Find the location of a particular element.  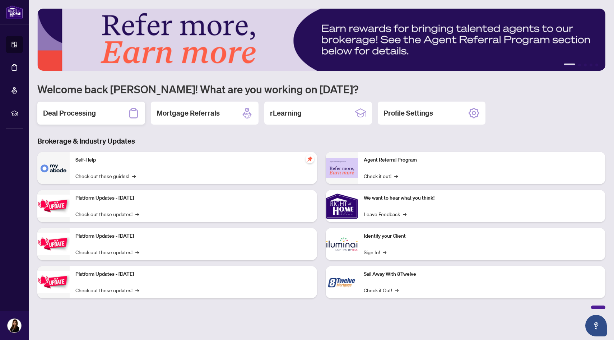

img: Platform Updates - June 23, 2025 is located at coordinates (53, 282).